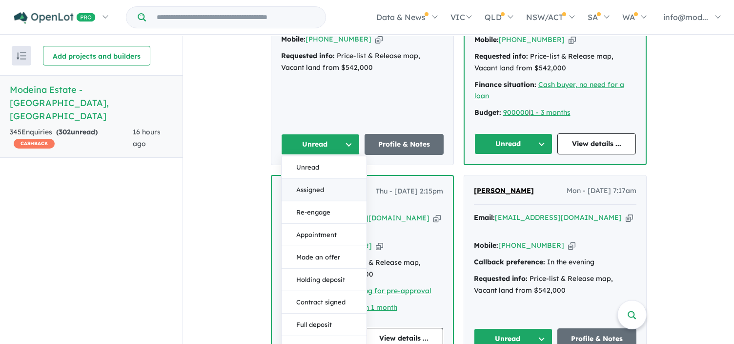 The width and height of the screenshot is (734, 344). I want to click on span: info@mod..., so click(686, 17).